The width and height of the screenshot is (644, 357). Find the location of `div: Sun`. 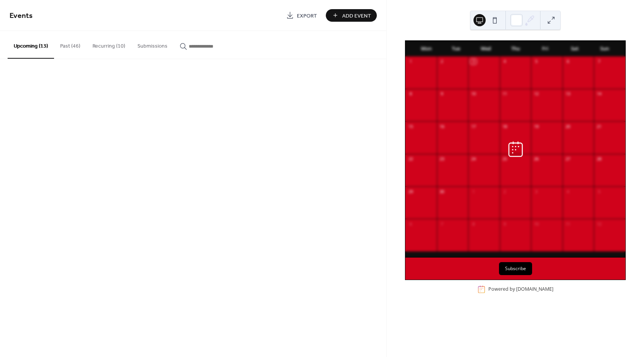

div: Sun is located at coordinates (604, 49).